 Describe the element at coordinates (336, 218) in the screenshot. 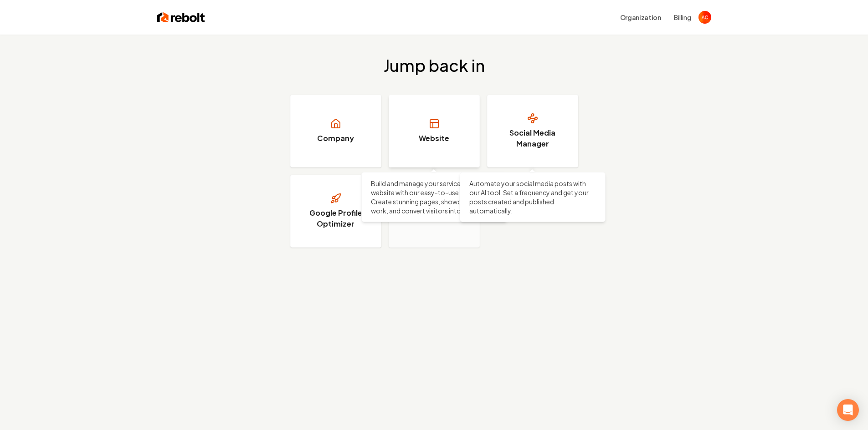

I see `h3: Google Profile Optimizer` at that location.